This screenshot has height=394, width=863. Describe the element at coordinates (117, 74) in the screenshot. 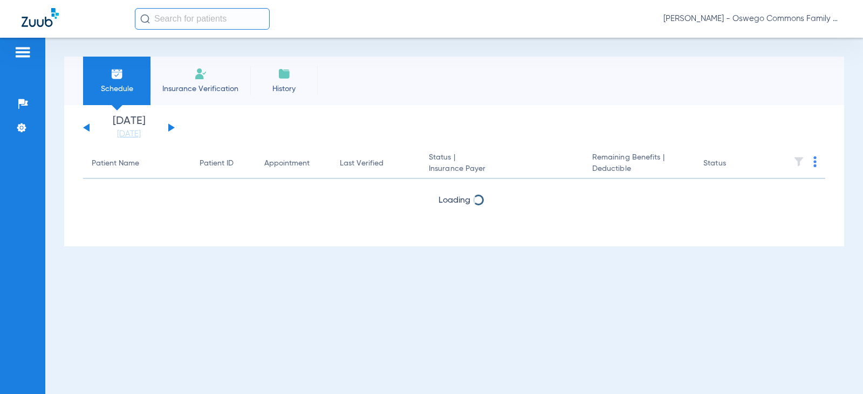

I see `img: Schedule` at that location.